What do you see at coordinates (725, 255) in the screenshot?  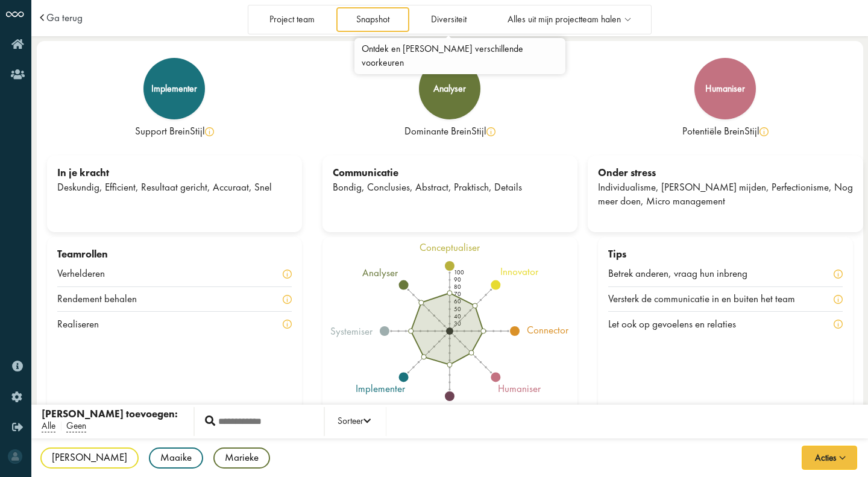 I see `div: Tips` at bounding box center [725, 255].